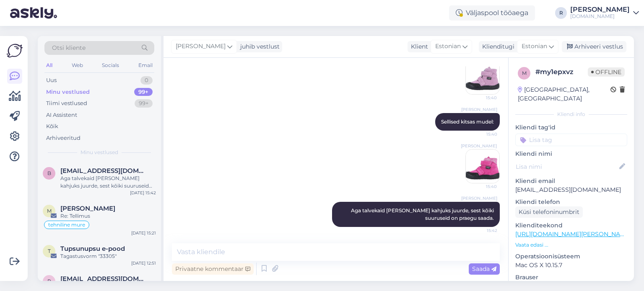 This screenshot has height=291, width=644. Describe the element at coordinates (571, 154) in the screenshot. I see `p: Kliendi nimi` at that location.